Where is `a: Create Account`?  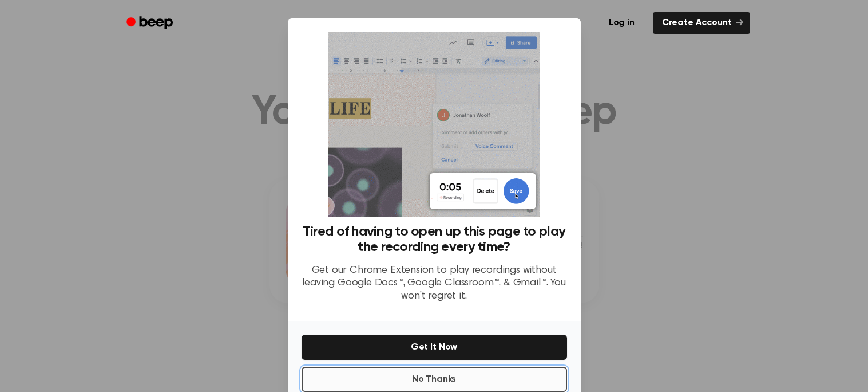
a: Create Account is located at coordinates (701, 23).